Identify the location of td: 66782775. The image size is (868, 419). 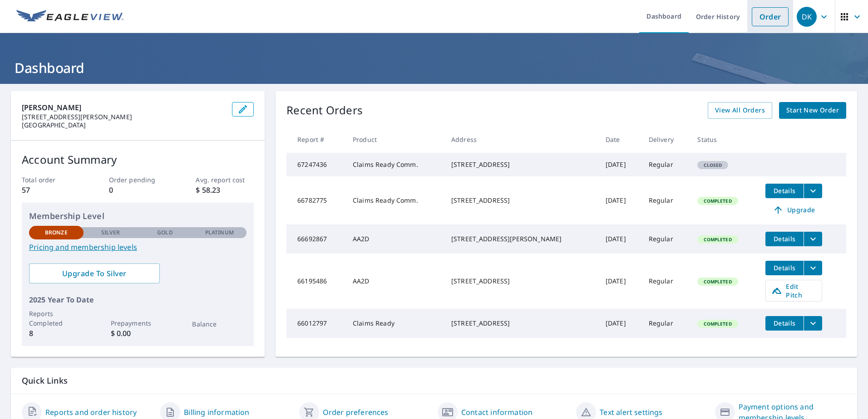
(316, 201).